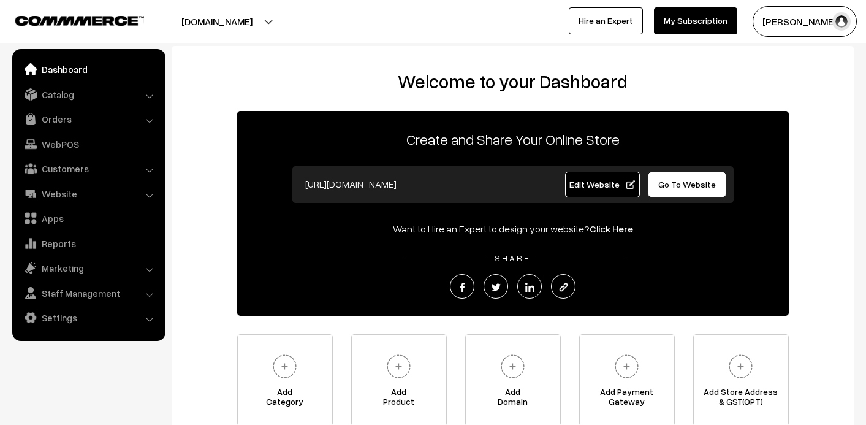 This screenshot has height=425, width=866. I want to click on a: My Subscription, so click(695, 21).